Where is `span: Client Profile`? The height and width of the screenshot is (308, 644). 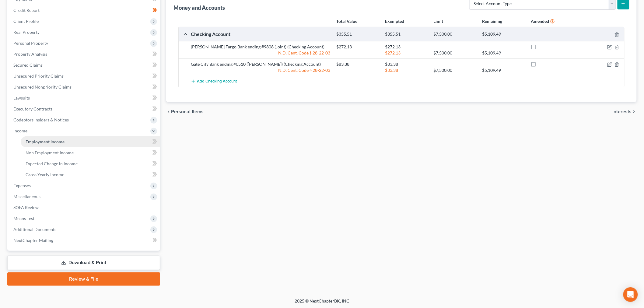 span: Client Profile is located at coordinates (26, 21).